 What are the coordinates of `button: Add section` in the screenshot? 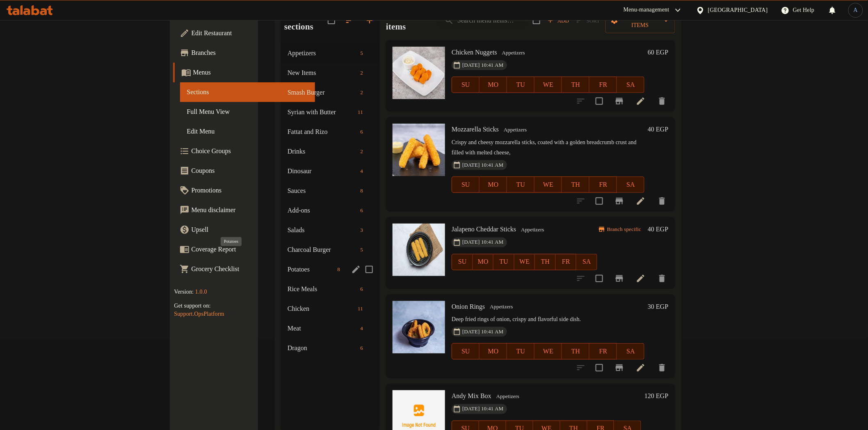 It's located at (369, 21).